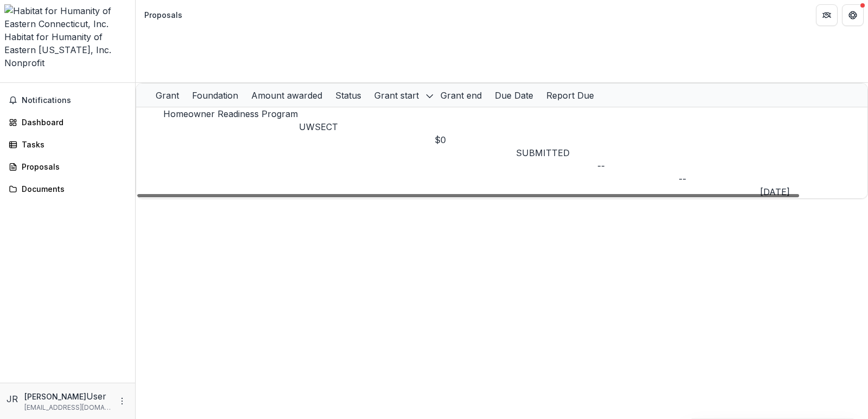 The width and height of the screenshot is (868, 419). Describe the element at coordinates (74, 100) in the screenshot. I see `span: Notifications` at that location.